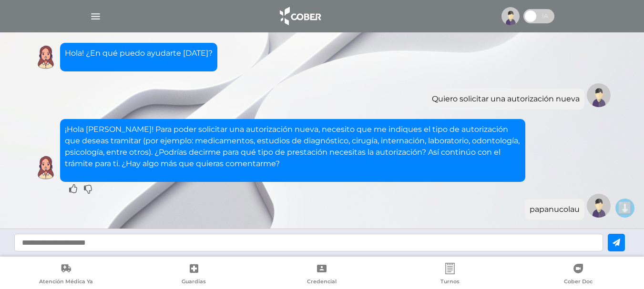 This screenshot has width=644, height=289. I want to click on a: Cober Doc, so click(578, 275).